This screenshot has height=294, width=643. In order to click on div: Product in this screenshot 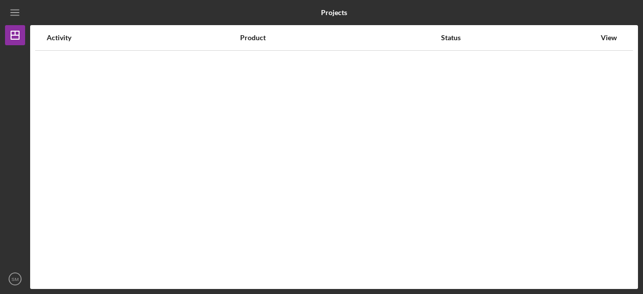, I will do `click(340, 38)`.